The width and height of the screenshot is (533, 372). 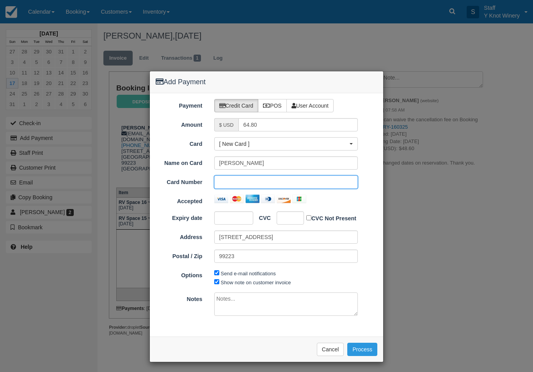 I want to click on label: Send e-mail notifications, so click(x=248, y=274).